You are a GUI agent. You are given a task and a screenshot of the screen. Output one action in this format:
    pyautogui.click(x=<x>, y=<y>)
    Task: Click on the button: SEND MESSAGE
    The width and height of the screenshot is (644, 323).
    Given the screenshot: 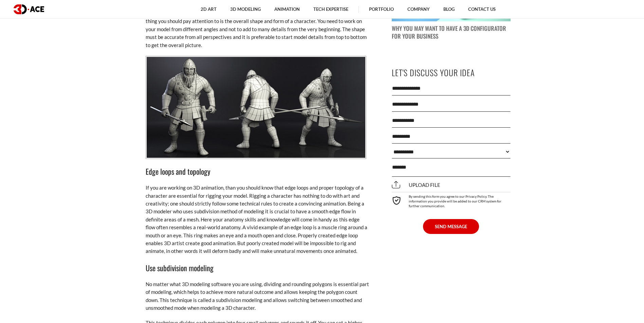 What is the action you would take?
    pyautogui.click(x=451, y=227)
    